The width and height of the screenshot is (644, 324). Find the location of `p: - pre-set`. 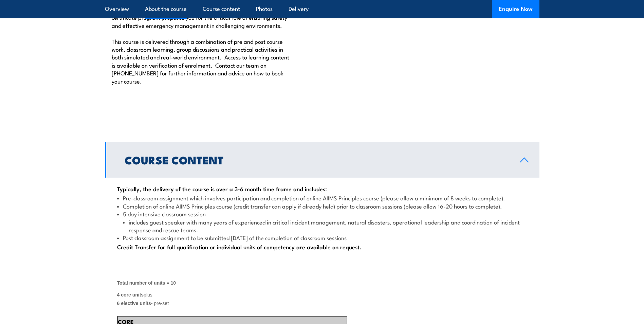

p: - pre-set is located at coordinates (322, 307).